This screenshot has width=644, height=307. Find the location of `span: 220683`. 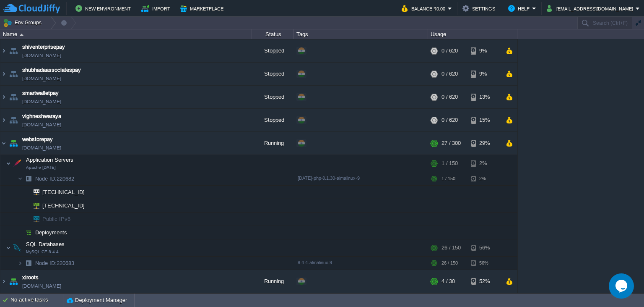

span: 220683 is located at coordinates (55, 265).